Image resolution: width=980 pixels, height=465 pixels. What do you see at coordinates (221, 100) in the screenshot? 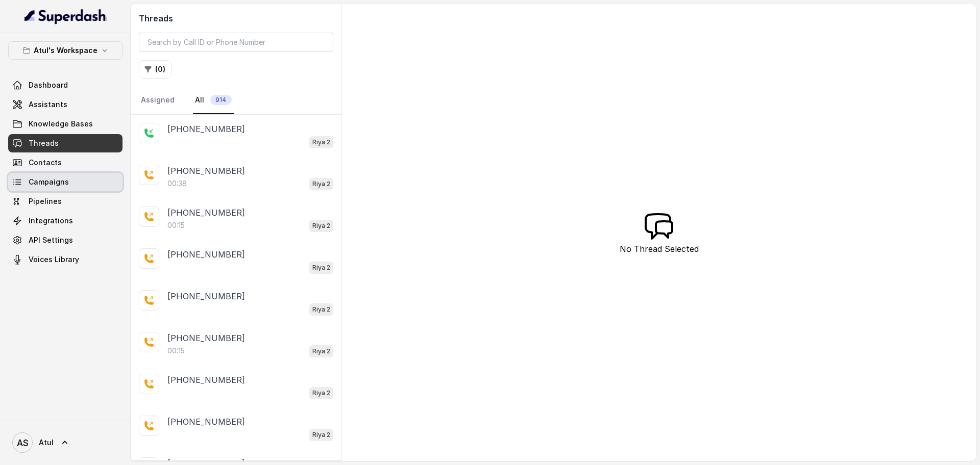
I see `span: 914` at bounding box center [221, 100].